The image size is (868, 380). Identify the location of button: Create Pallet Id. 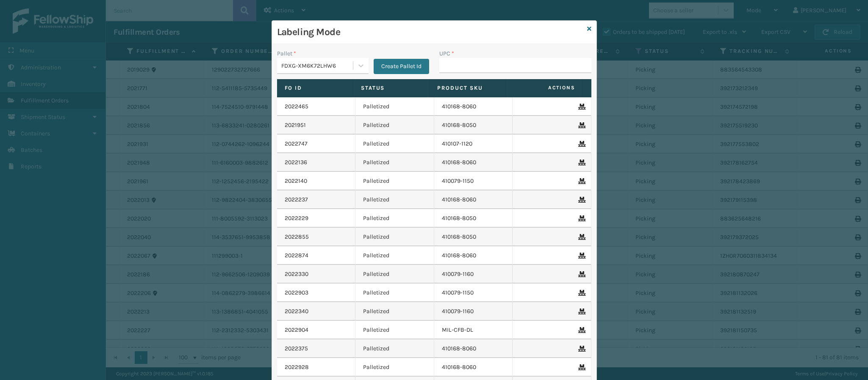
(401, 67).